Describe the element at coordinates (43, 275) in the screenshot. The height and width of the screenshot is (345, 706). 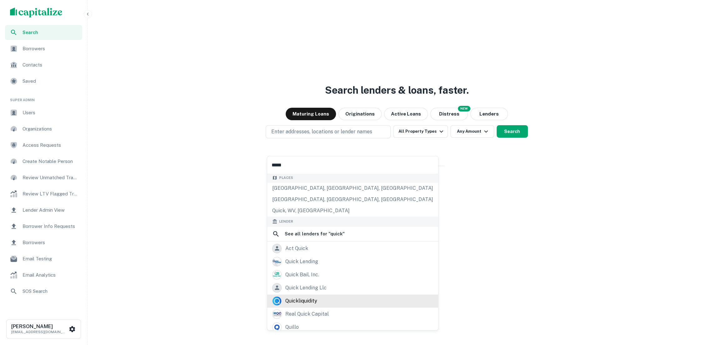
I see `a: Email Analytics` at that location.